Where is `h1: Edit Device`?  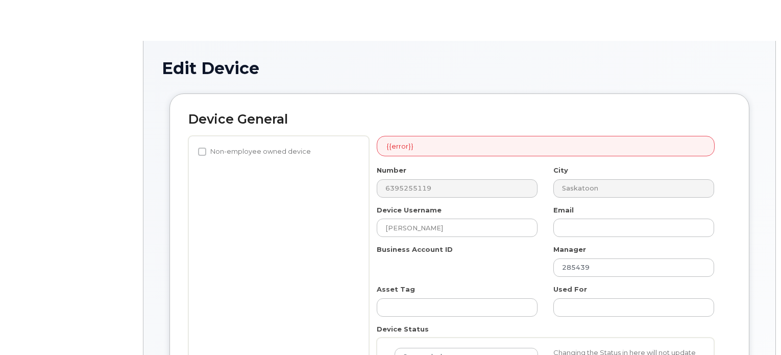
h1: Edit Device is located at coordinates (460, 68).